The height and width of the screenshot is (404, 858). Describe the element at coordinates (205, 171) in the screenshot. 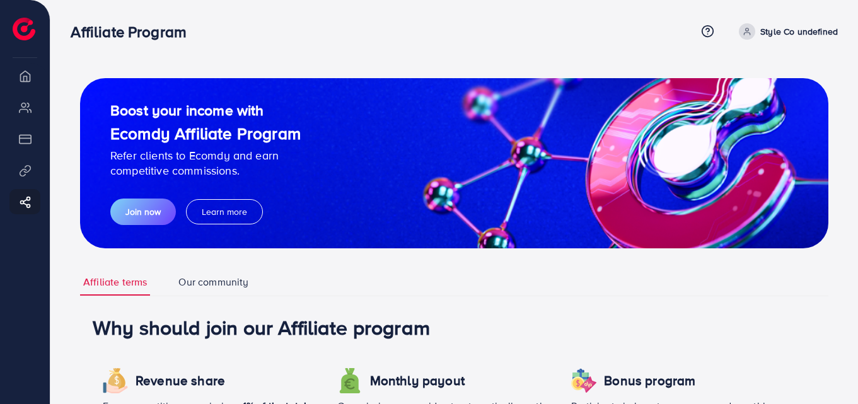

I see `p: competitive commissions.` at that location.